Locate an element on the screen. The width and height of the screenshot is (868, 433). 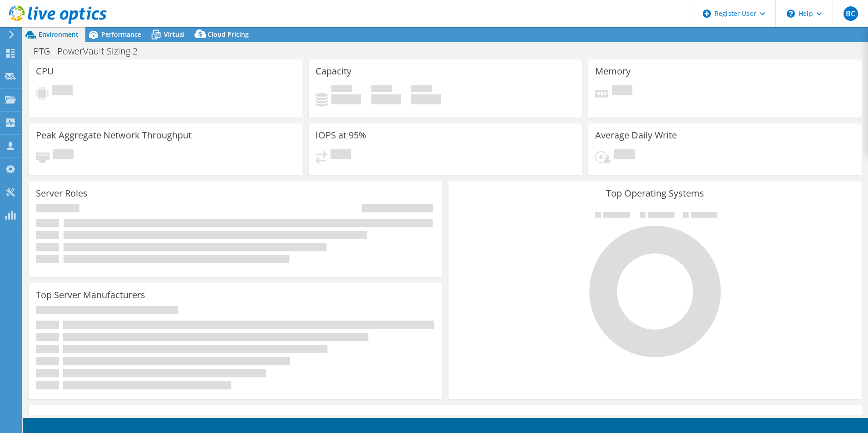
h3: Top Server Manufacturers is located at coordinates (90, 295).